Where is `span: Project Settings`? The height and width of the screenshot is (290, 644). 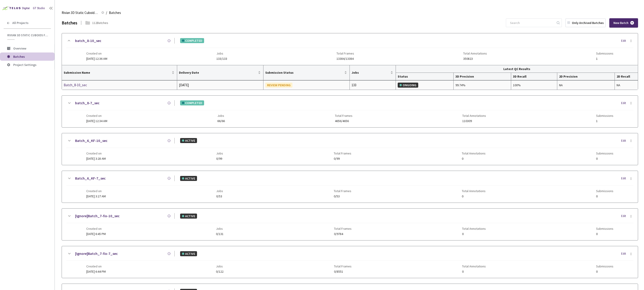
span: Project Settings is located at coordinates (25, 65).